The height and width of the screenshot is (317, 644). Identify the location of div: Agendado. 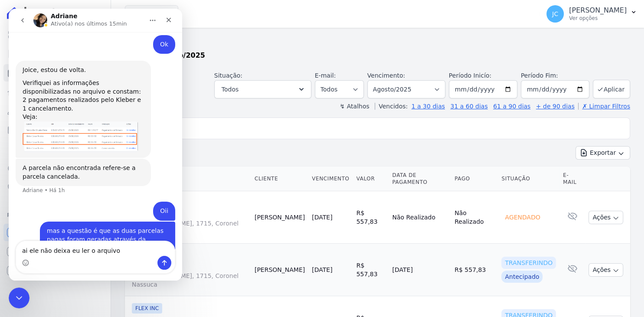
(522, 217).